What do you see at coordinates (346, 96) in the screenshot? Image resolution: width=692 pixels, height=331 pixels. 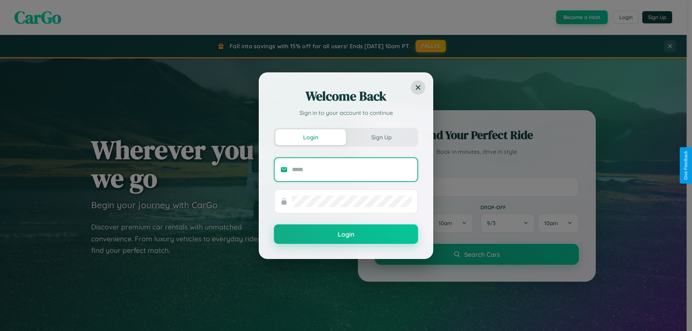 I see `h2: Welcome Back` at bounding box center [346, 96].